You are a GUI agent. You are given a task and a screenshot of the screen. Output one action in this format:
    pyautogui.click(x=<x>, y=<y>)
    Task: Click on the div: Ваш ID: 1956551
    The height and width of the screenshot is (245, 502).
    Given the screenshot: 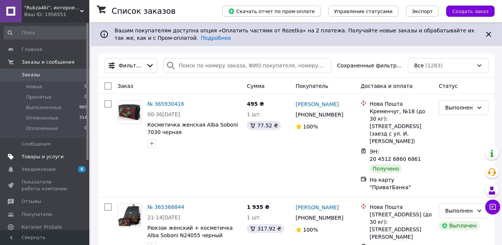 What is the action you would take?
    pyautogui.click(x=57, y=15)
    